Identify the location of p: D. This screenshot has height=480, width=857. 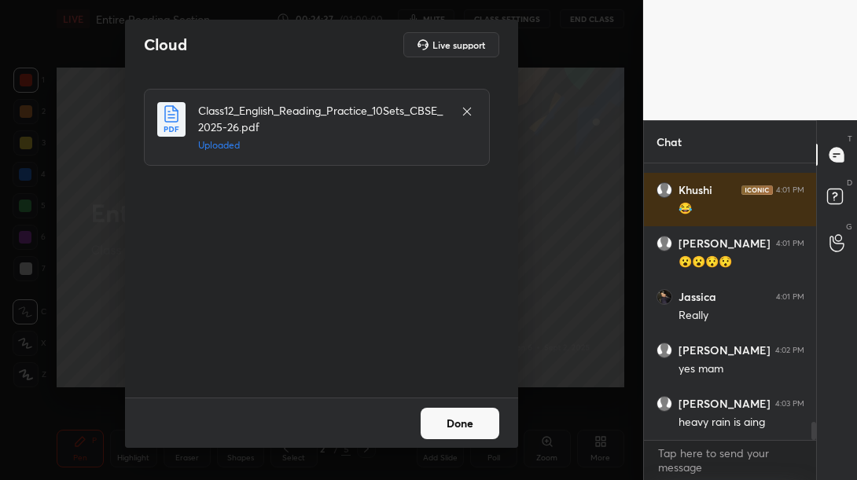
(849, 182).